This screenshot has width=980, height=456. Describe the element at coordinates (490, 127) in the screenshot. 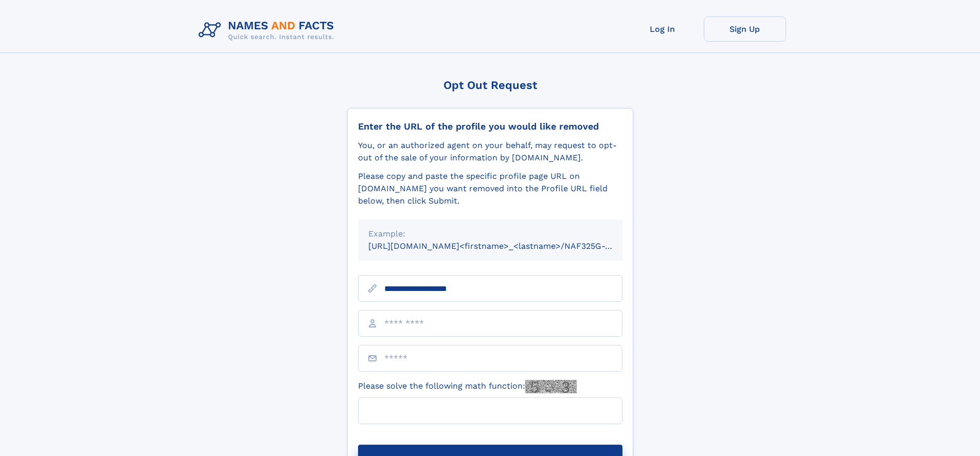

I see `div: Enter the URL of the profile you would like removed` at that location.